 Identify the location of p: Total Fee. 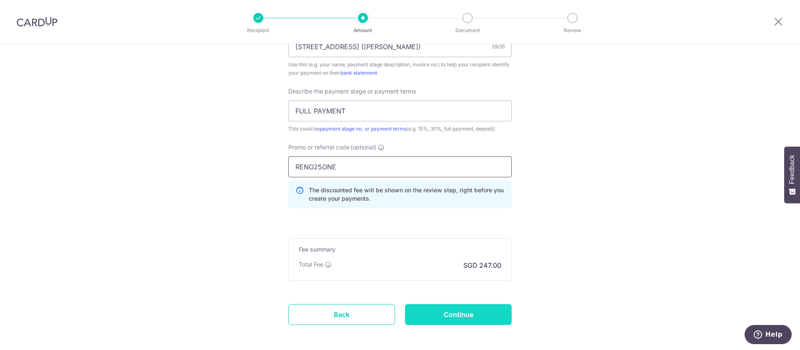
(311, 264).